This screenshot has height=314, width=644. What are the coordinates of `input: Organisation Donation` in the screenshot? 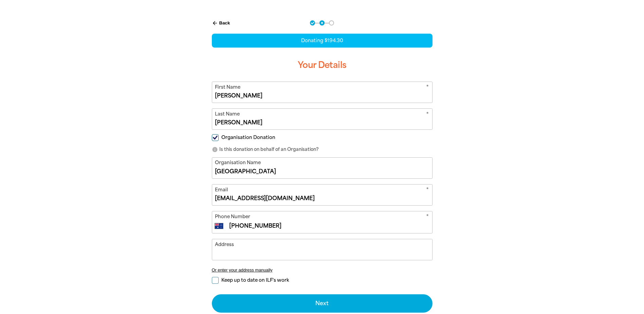 It's located at (215, 138).